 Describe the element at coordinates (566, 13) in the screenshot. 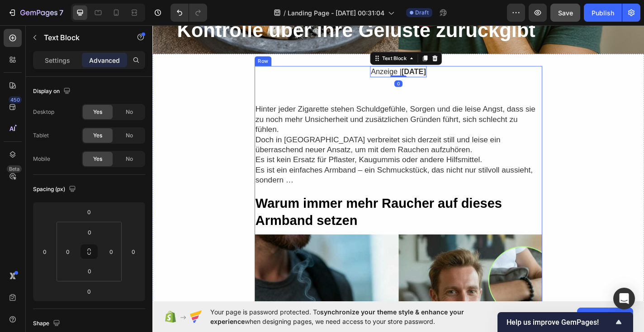

I see `button: Save` at that location.